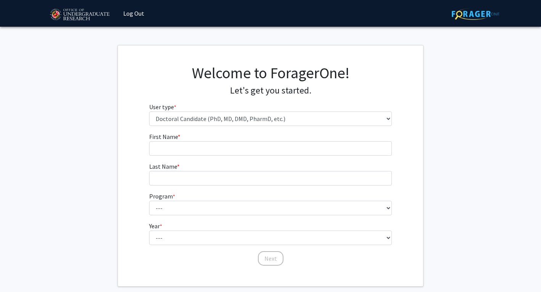 This screenshot has height=292, width=541. What do you see at coordinates (156, 226) in the screenshot?
I see `label: Year` at bounding box center [156, 226].